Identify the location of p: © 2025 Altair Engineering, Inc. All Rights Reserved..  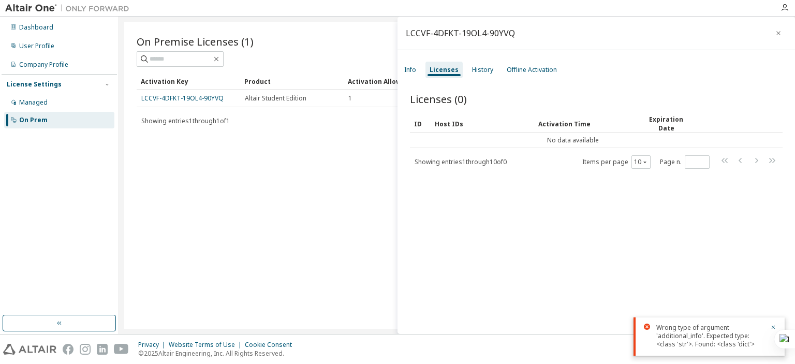
(218, 353).